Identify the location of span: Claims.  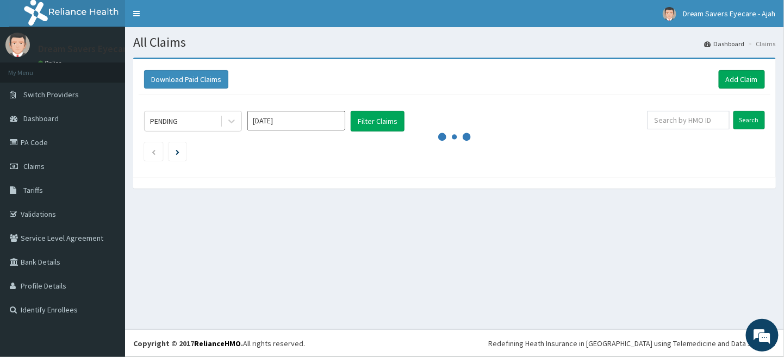
(34, 166).